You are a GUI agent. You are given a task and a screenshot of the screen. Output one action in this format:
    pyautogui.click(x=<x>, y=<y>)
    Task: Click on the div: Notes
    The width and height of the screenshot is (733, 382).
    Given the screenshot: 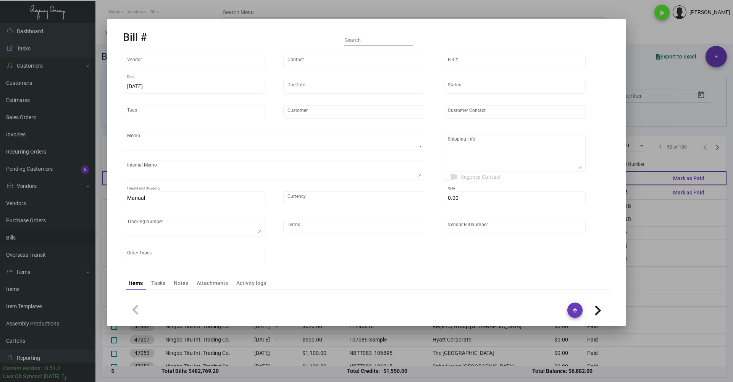 What is the action you would take?
    pyautogui.click(x=181, y=283)
    